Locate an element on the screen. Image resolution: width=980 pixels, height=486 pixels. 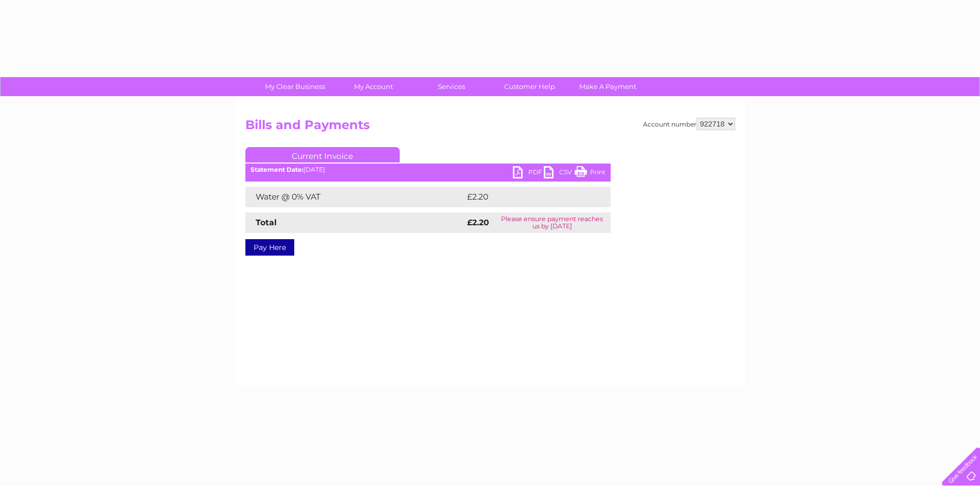
strong: Total is located at coordinates (266, 222).